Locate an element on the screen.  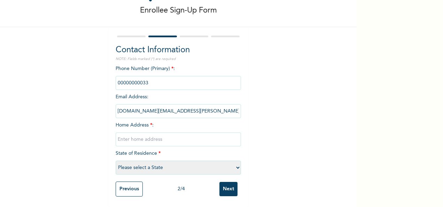
p: Enrollee Sign-Up Form is located at coordinates (178, 10).